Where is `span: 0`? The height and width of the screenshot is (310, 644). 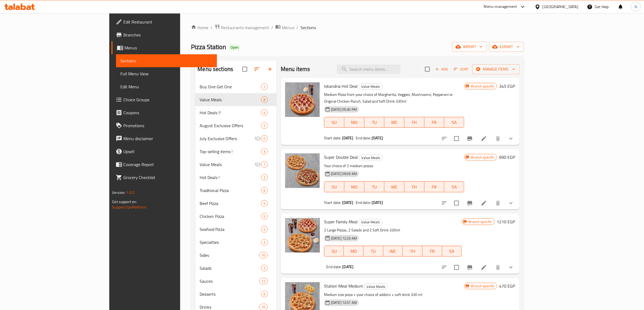 span: 0 is located at coordinates (264, 138).